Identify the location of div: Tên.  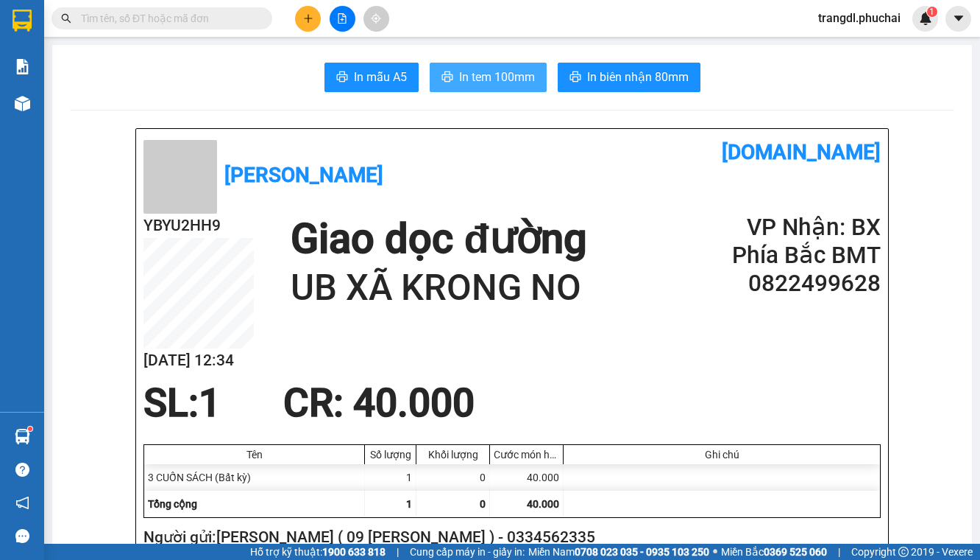
(254, 455).